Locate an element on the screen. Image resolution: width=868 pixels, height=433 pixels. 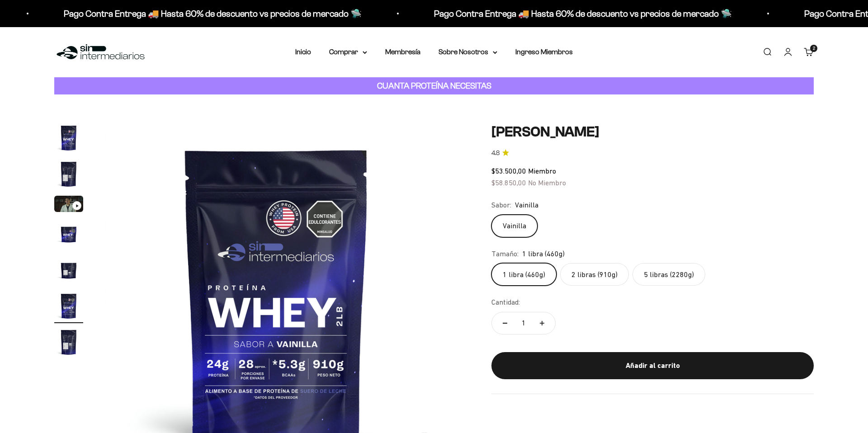
span: 2 is located at coordinates (814, 48).